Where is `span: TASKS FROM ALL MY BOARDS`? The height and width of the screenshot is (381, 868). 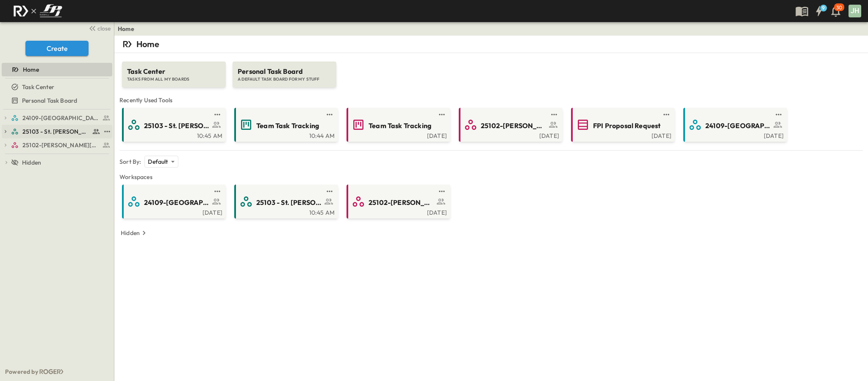
span: TASKS FROM ALL MY BOARDS is located at coordinates (174, 79).